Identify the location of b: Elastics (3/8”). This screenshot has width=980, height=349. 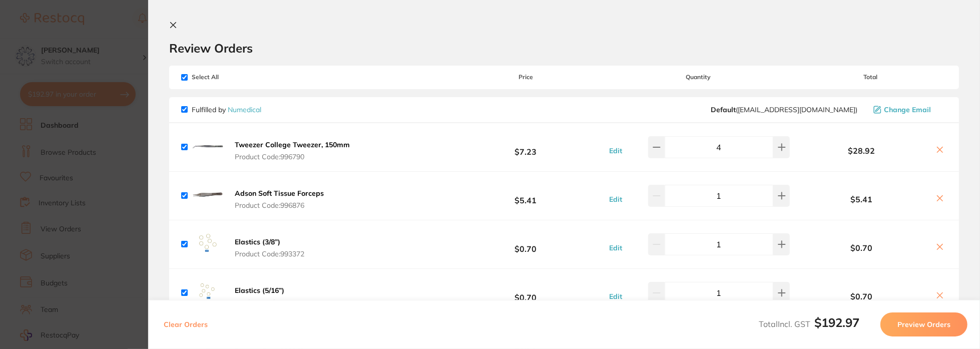
(257, 242).